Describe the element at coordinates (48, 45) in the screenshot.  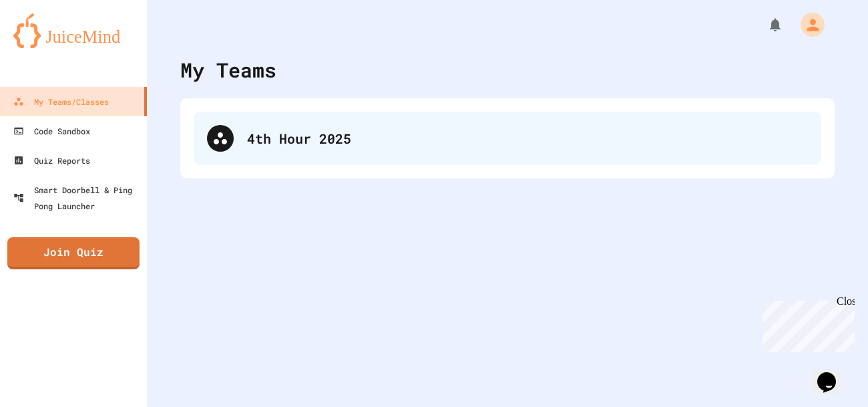
I see `div: Chat with us now!Close` at that location.